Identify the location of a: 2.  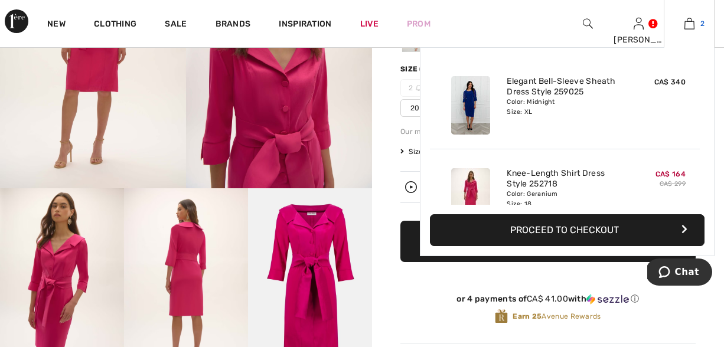
(689, 24).